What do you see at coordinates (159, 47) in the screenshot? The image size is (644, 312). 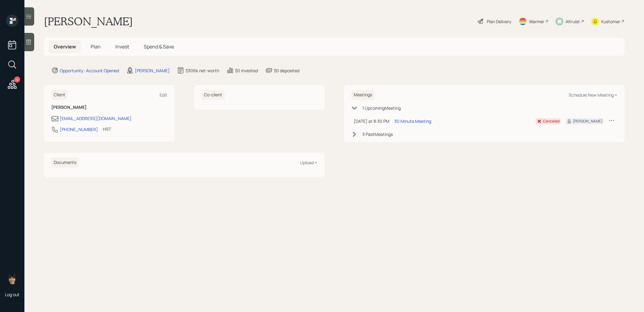 I see `span: Spend & Save` at bounding box center [159, 47].